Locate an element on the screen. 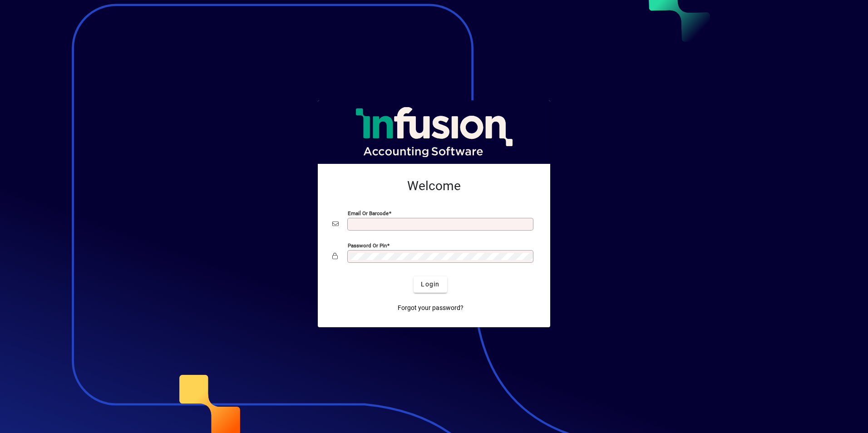 The image size is (868, 433). a: Forgot your password? is located at coordinates (430, 308).